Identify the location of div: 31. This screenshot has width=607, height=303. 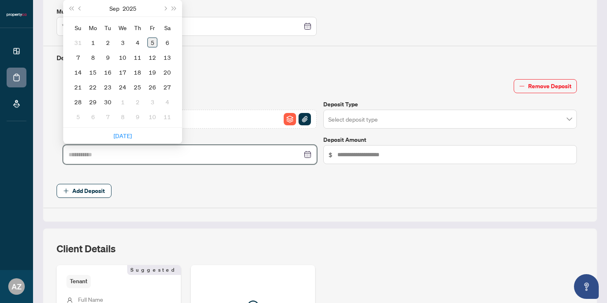
(78, 43).